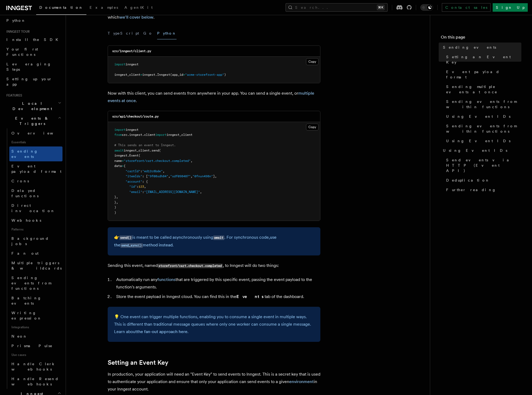 This screenshot has height=395, width=532. I want to click on a: Delayed functions, so click(36, 193).